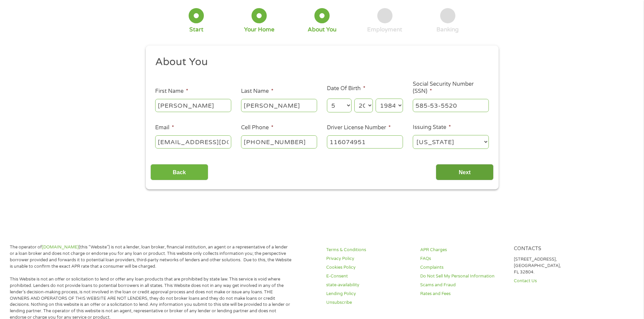 The width and height of the screenshot is (644, 319). Describe the element at coordinates (448, 30) in the screenshot. I see `div: Banking` at that location.